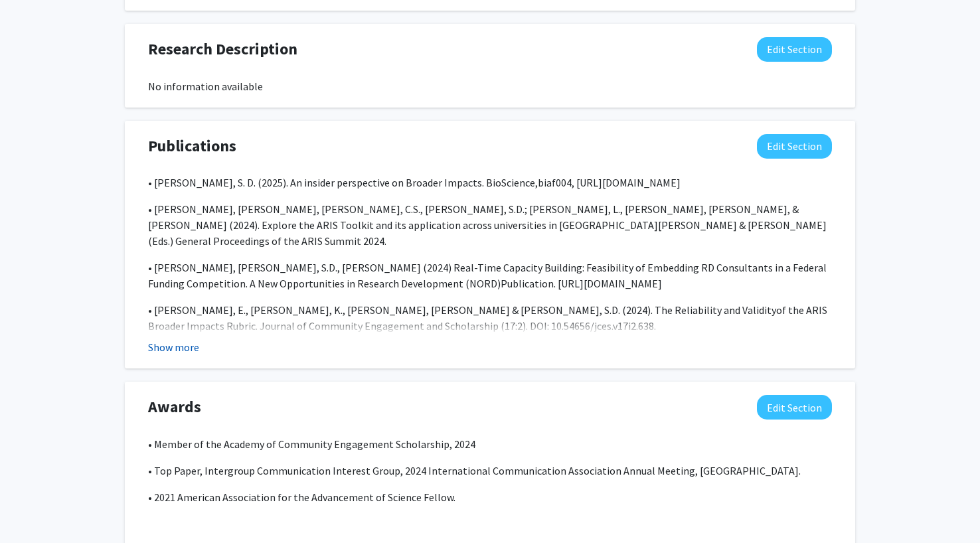 The height and width of the screenshot is (543, 980). I want to click on div: No information available, so click(490, 86).